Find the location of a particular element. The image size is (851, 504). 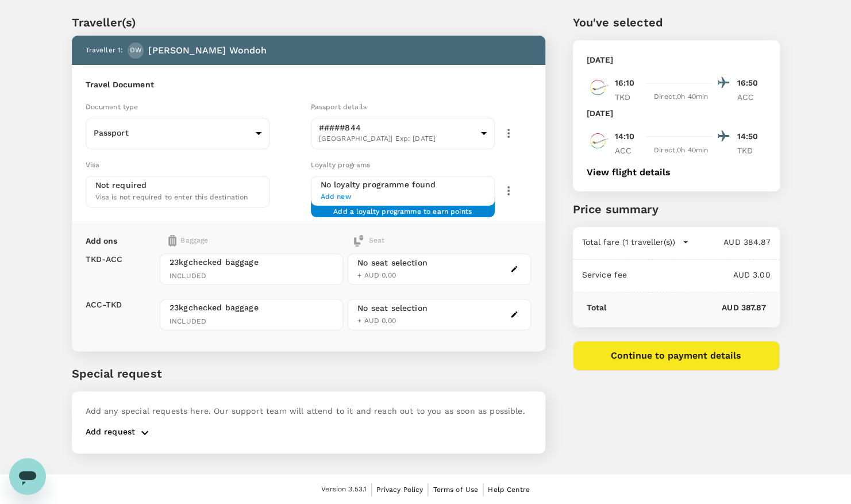

p: TKD - ACC is located at coordinates (104, 259).